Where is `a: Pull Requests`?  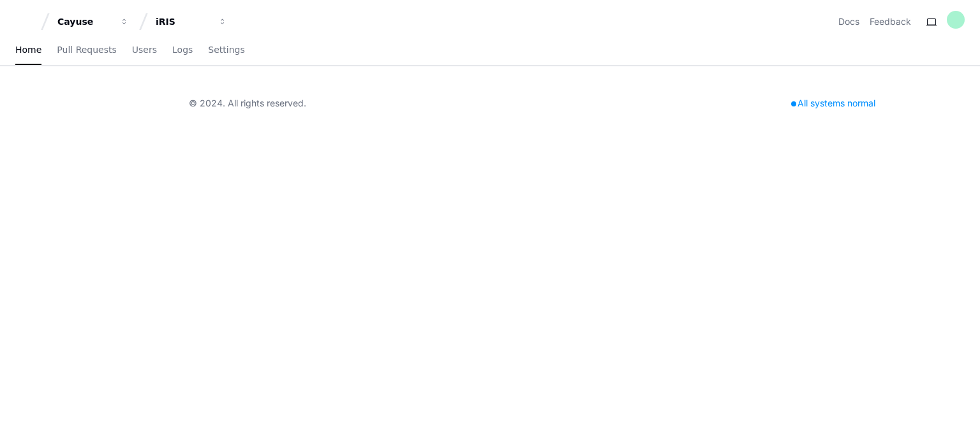 a: Pull Requests is located at coordinates (86, 51).